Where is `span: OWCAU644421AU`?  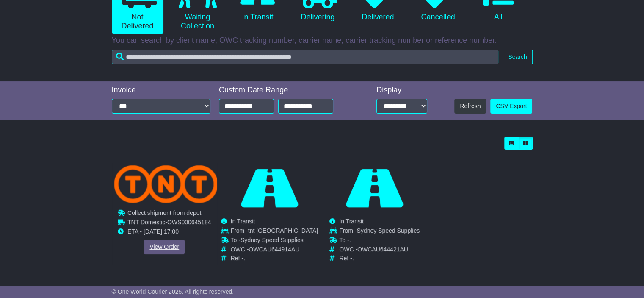 span: OWCAU644421AU is located at coordinates (383, 250).